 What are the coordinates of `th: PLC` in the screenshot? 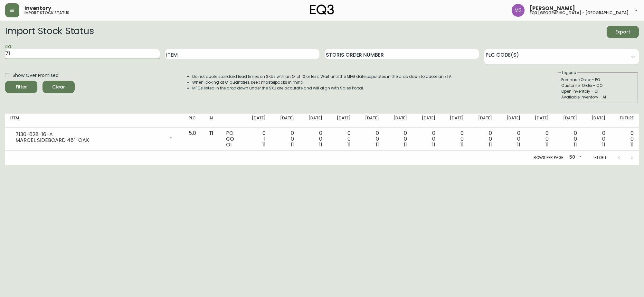 It's located at (194, 121).